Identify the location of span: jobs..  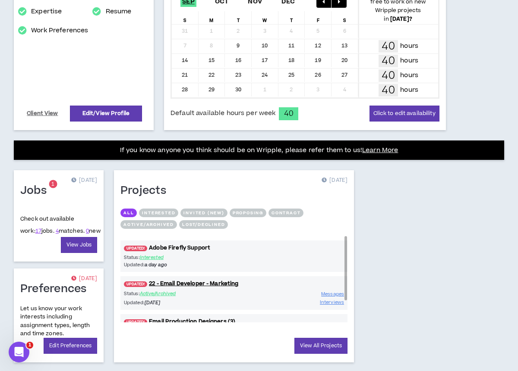
(45, 231).